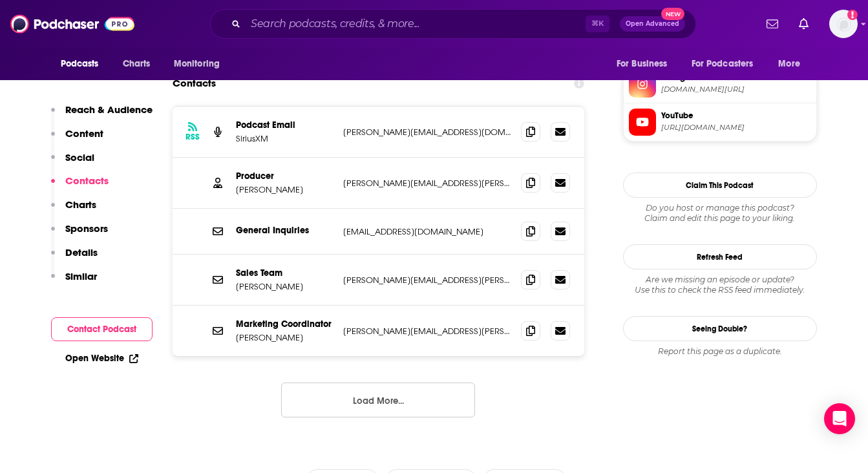 This screenshot has height=473, width=868. I want to click on div: Open Intercom Messenger, so click(839, 419).